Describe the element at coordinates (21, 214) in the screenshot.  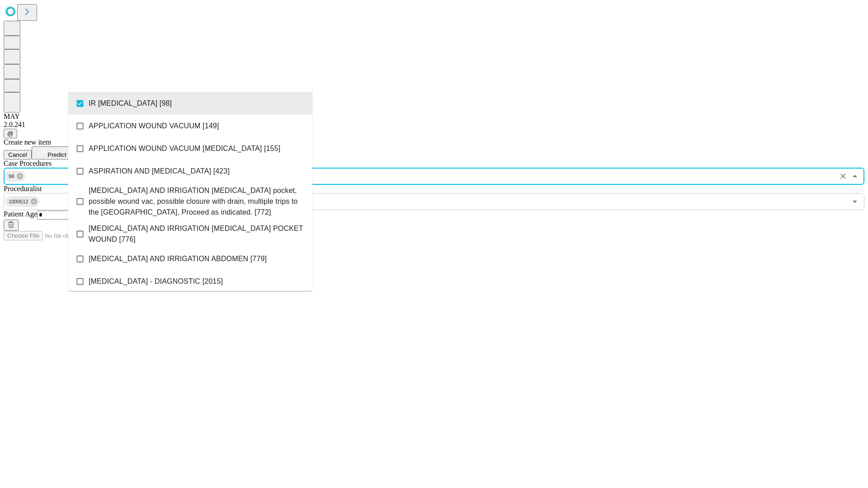
I see `span: Patient Age` at that location.